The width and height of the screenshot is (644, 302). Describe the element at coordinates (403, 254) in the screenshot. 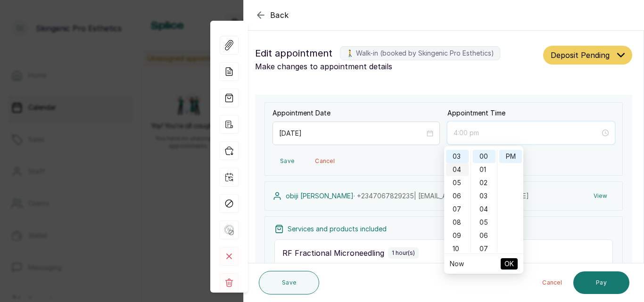

I see `p: 1 hour(s)` at that location.